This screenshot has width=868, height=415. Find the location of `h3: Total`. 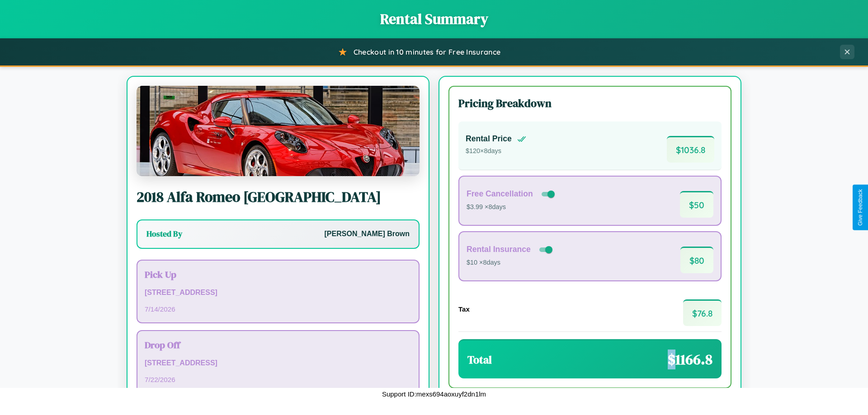

h3: Total is located at coordinates (480, 359).